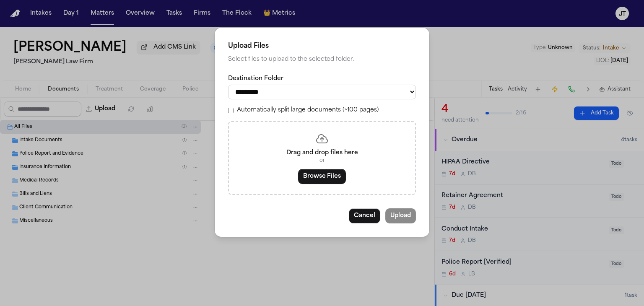 This screenshot has width=644, height=306. Describe the element at coordinates (401, 216) in the screenshot. I see `button: Upload` at that location.